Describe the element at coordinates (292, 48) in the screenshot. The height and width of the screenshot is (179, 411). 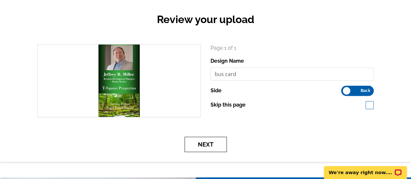
I see `p: Page 1 of 1` at that location.